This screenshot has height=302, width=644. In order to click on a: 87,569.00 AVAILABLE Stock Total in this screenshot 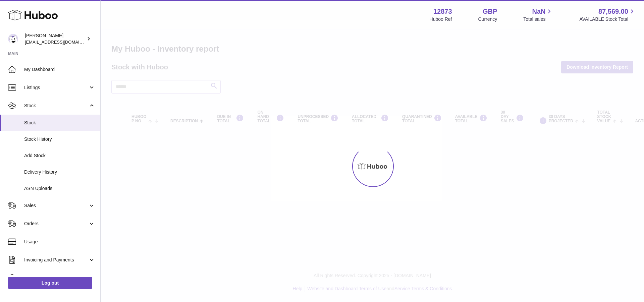, I will do `click(608, 15)`.